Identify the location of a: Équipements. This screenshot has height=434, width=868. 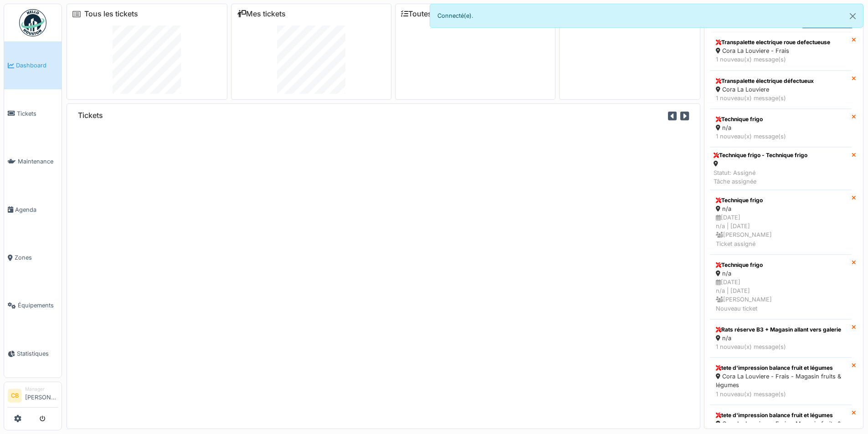
(33, 305).